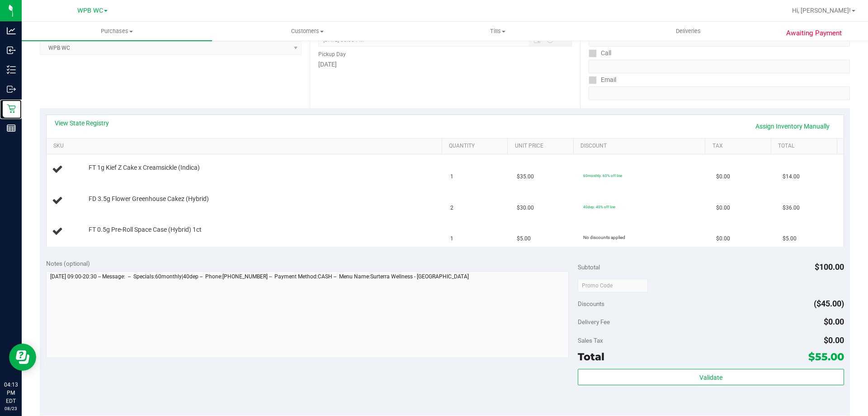 The width and height of the screenshot is (868, 416). What do you see at coordinates (90, 11) in the screenshot?
I see `span: WPB WC` at bounding box center [90, 11].